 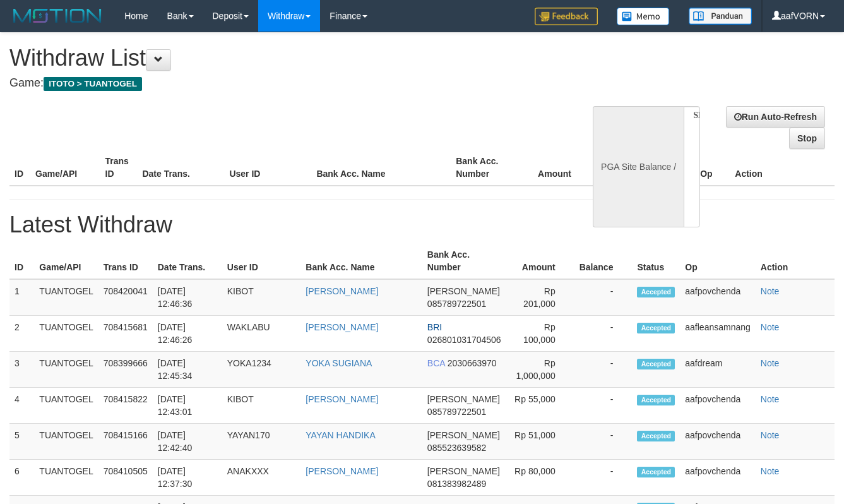 What do you see at coordinates (21, 405) in the screenshot?
I see `td: 4` at bounding box center [21, 405].